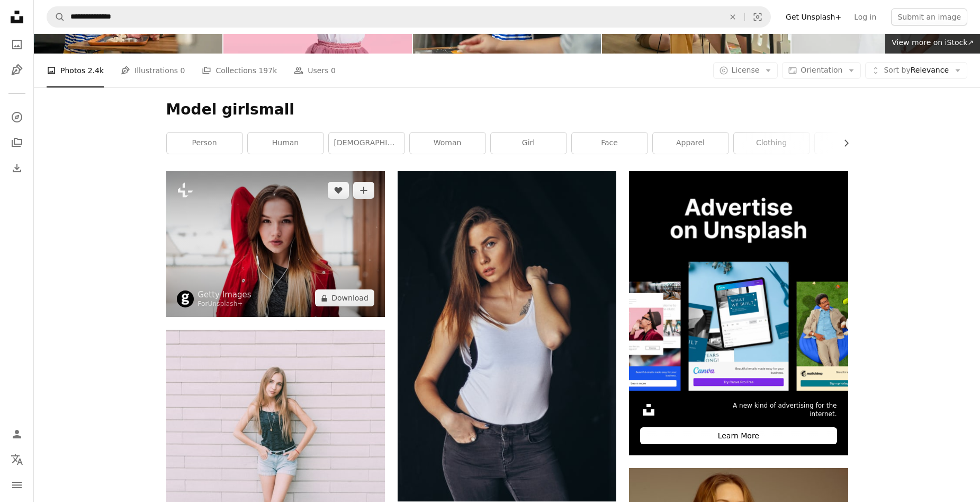 The height and width of the screenshot is (502, 980). What do you see at coordinates (610, 143) in the screenshot?
I see `a: face` at bounding box center [610, 143].